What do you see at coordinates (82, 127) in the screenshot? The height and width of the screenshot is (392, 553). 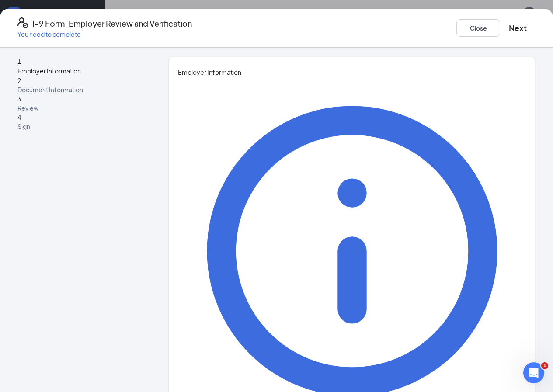 I see `span: Sign` at bounding box center [82, 127].